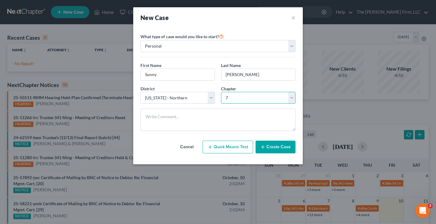  What do you see at coordinates (231, 65) in the screenshot?
I see `span: Last Name` at bounding box center [231, 65].